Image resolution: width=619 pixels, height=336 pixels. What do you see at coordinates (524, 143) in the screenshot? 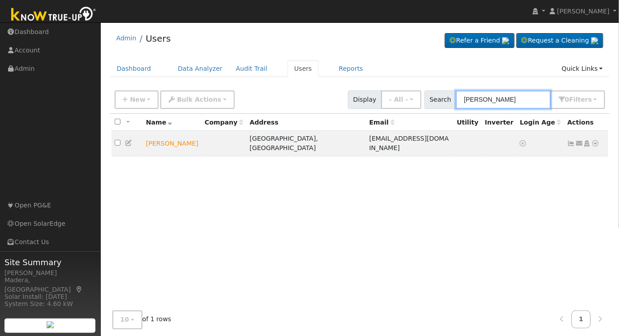
I see `a: No login access` at bounding box center [524, 143].